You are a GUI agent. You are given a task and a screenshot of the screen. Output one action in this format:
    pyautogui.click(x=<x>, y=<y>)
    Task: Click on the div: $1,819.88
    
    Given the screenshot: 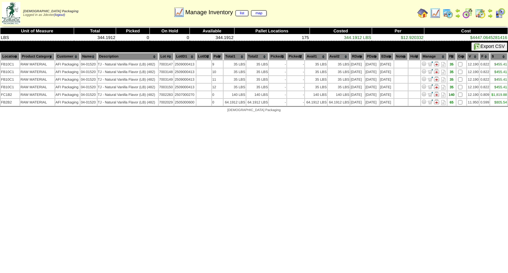 What is the action you would take?
    pyautogui.click(x=498, y=95)
    